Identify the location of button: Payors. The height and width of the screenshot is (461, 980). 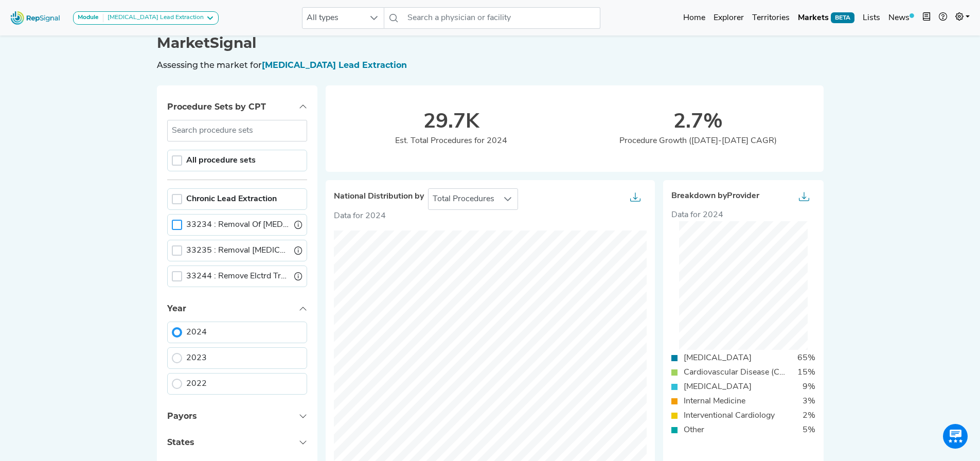
(237, 416).